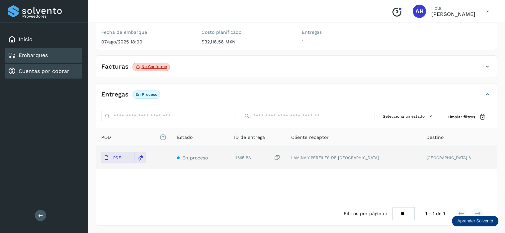  I want to click on div: Reemplazar POD, so click(140, 158).